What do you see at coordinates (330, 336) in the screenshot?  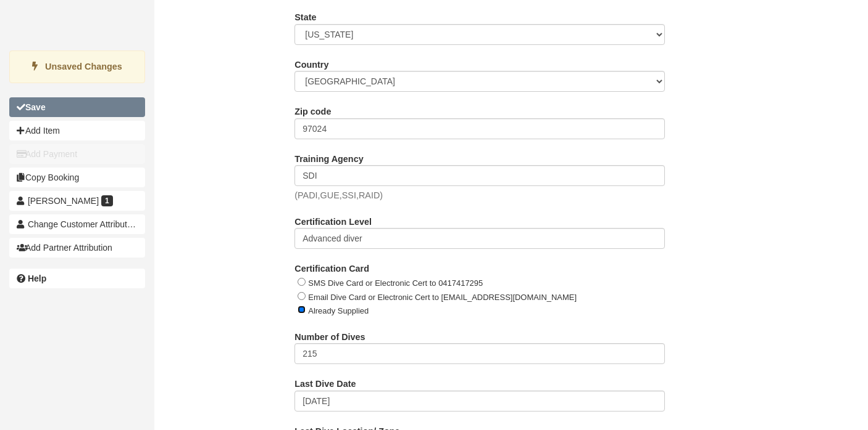 I see `label: Number of Dives` at bounding box center [330, 336].